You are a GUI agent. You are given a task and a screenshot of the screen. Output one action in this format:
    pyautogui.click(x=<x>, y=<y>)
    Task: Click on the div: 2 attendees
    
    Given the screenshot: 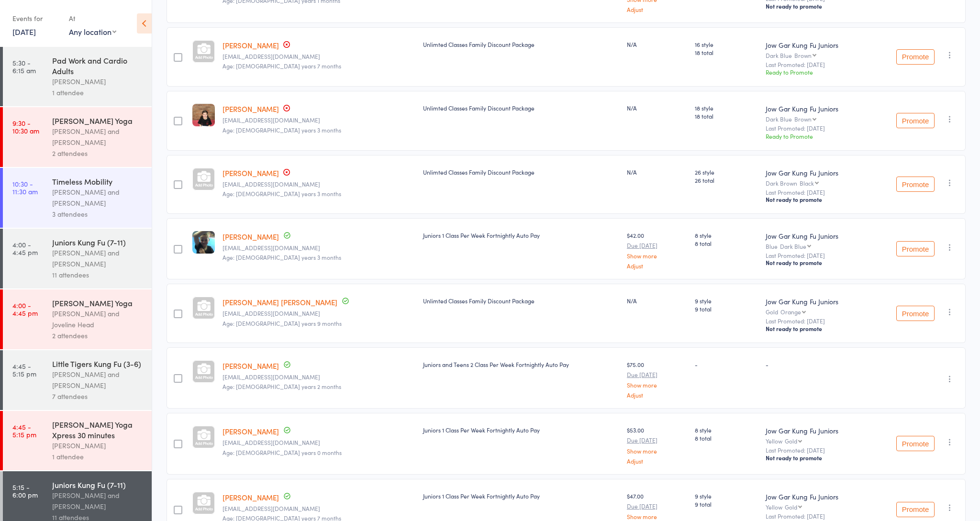 What is the action you would take?
    pyautogui.click(x=98, y=153)
    